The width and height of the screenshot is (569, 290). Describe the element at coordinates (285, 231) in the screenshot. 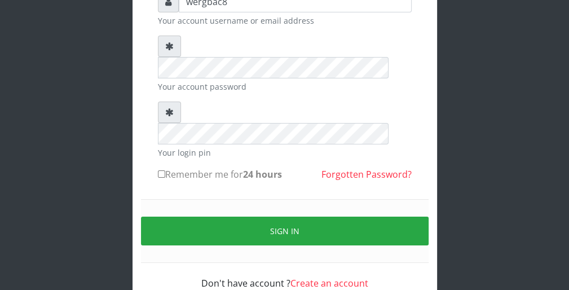

I see `button: Sign in` at that location.